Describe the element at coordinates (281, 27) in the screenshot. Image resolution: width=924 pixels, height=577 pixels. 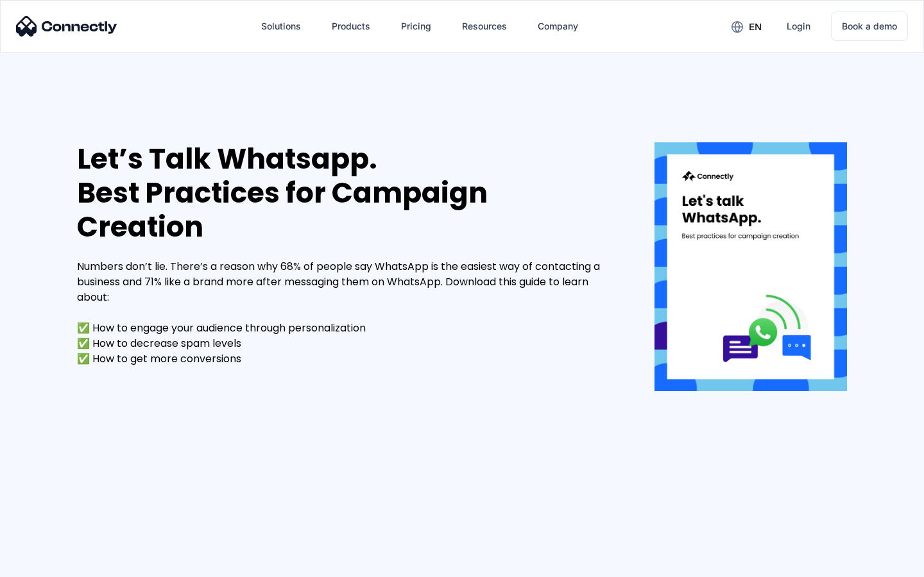
I see `div: Solutions` at that location.